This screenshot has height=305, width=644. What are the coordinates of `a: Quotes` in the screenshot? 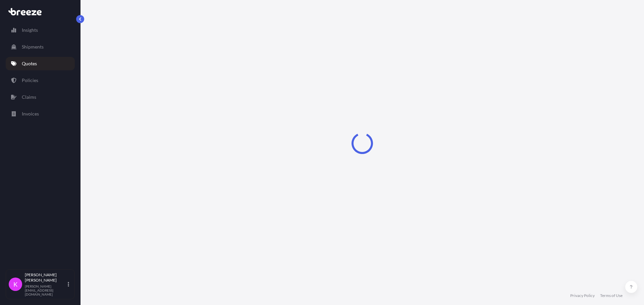 It's located at (40, 63).